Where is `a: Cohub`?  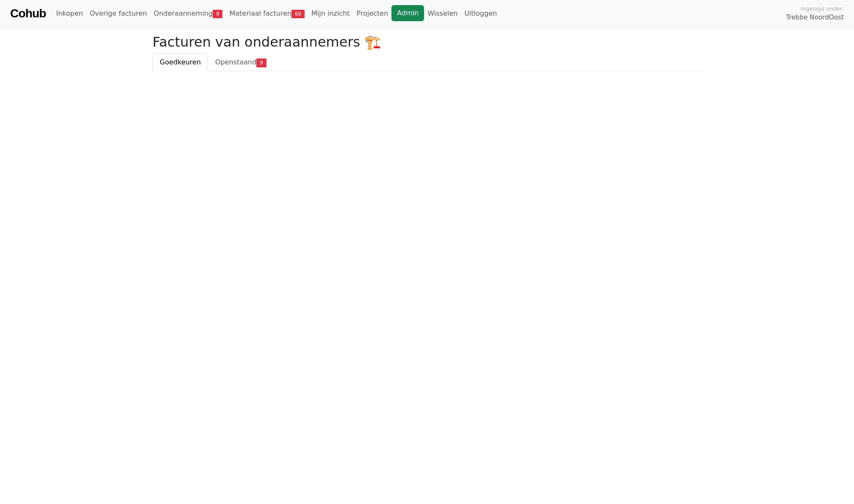
a: Cohub is located at coordinates (28, 13).